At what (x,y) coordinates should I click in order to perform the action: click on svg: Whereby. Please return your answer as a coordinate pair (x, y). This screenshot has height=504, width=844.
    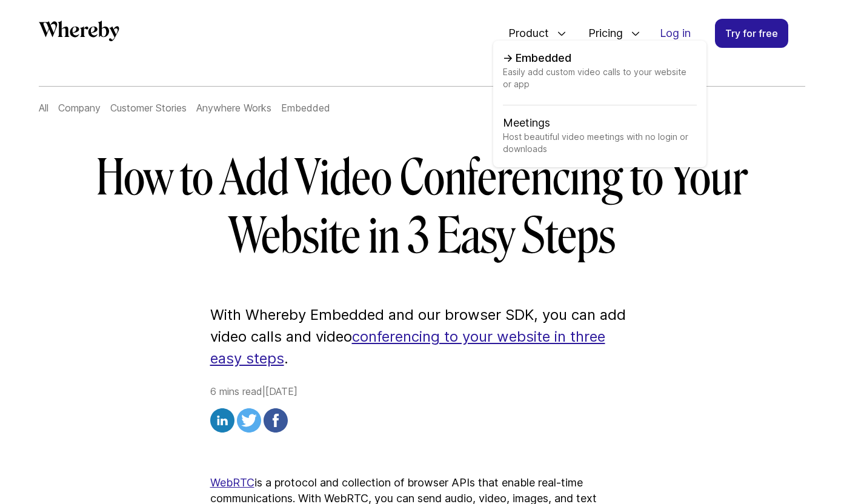
    Looking at the image, I should click on (79, 31).